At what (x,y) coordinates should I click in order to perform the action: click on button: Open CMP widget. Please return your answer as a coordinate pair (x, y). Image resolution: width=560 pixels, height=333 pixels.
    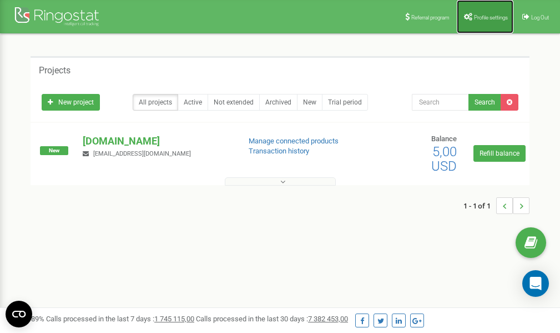
    Looking at the image, I should click on (19, 314).